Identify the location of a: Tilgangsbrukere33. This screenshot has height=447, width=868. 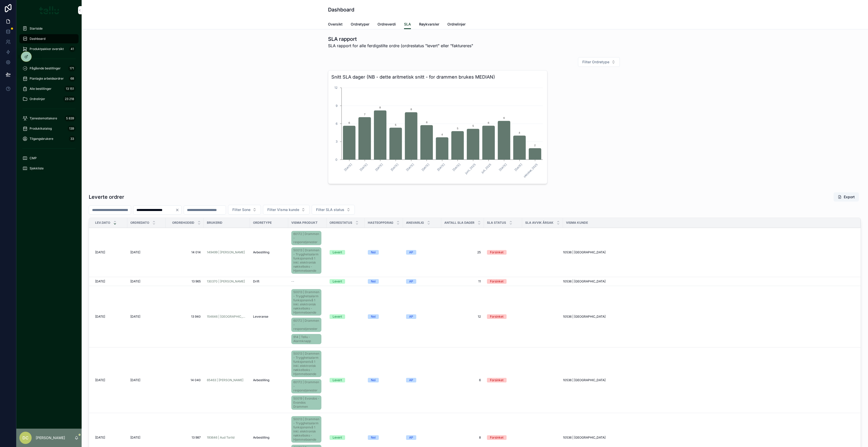
(49, 139).